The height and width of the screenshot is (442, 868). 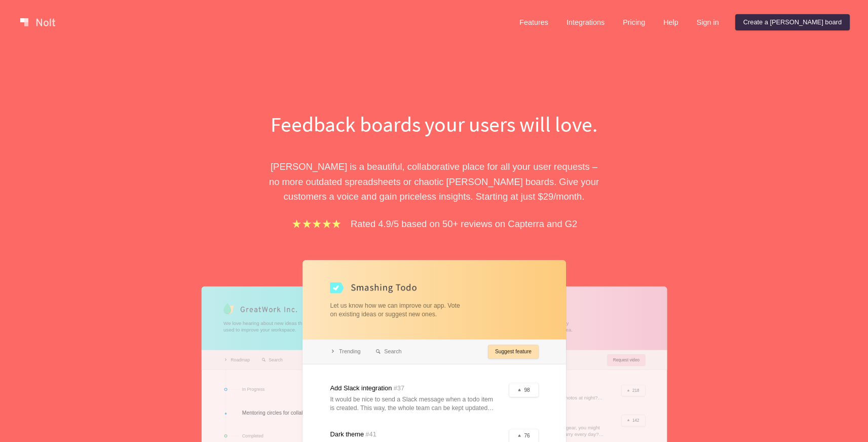 What do you see at coordinates (317, 223) in the screenshot?
I see `img: stars.b067e34983.png` at bounding box center [317, 223].